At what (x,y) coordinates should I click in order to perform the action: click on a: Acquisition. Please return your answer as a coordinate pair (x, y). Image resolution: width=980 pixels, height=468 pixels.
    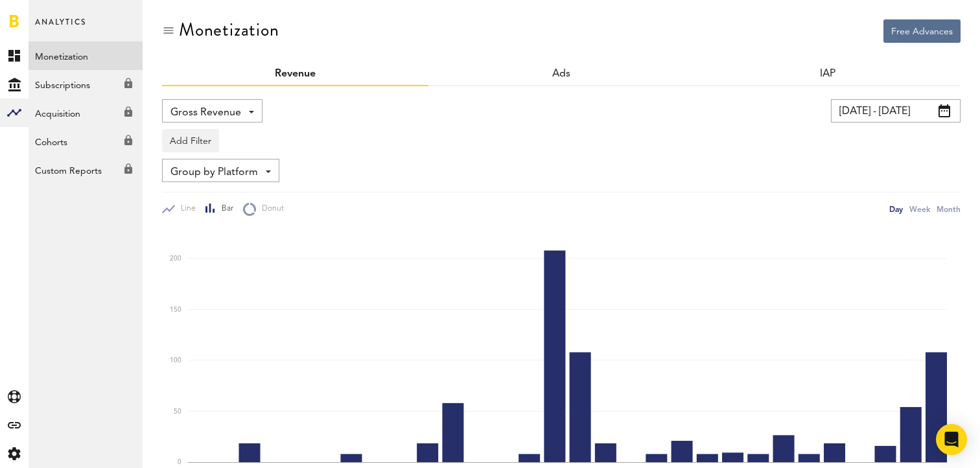
    Looking at the image, I should click on (85, 113).